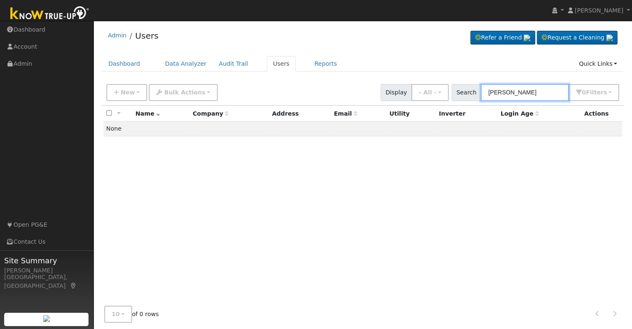 This screenshot has width=632, height=329. I want to click on span: Days since last login, so click(520, 113).